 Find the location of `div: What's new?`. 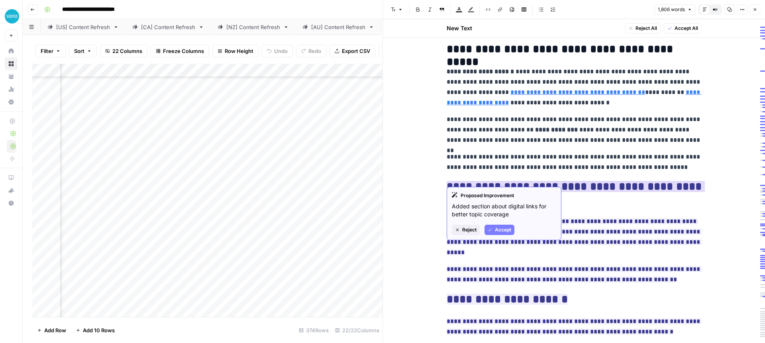

div: What's new? is located at coordinates (11, 190).